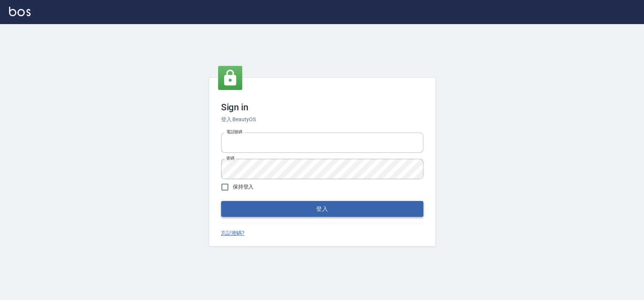  Describe the element at coordinates (233, 233) in the screenshot. I see `a: 忘記密碼?` at that location.